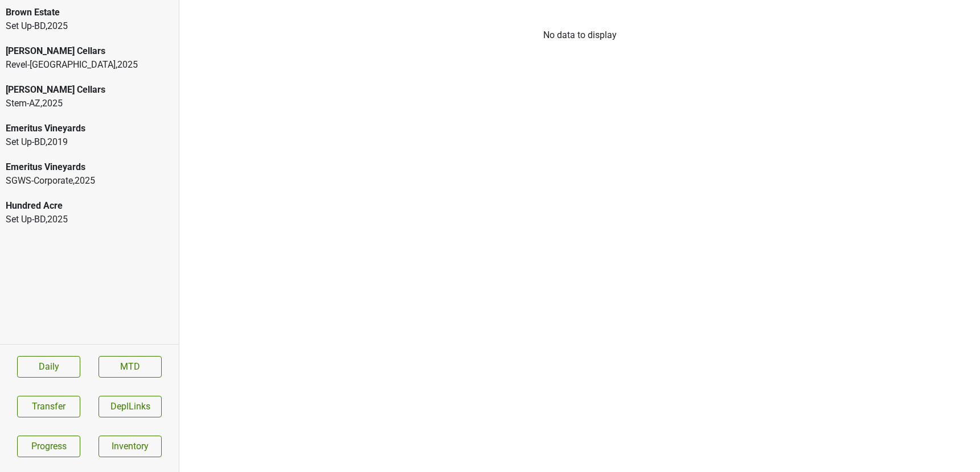  I want to click on button: Transfer, so click(49, 407).